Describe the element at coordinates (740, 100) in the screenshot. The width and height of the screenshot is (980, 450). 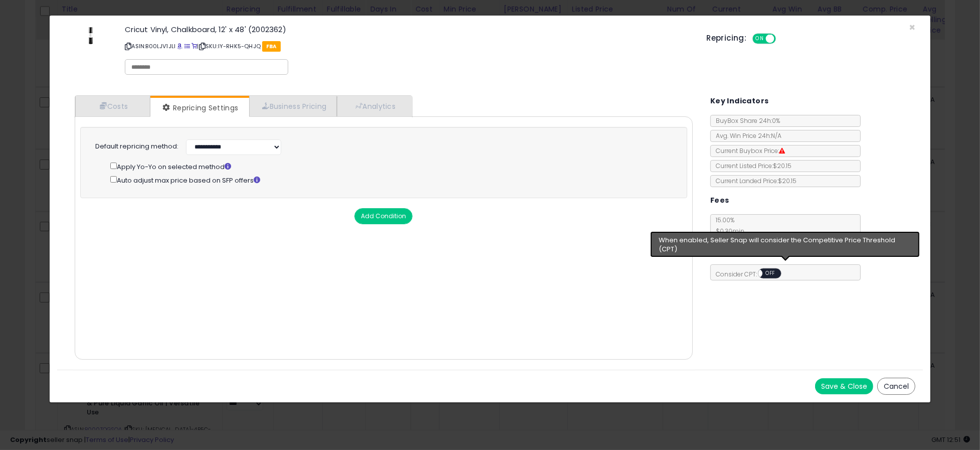
I see `h5: Key Indicators` at that location.